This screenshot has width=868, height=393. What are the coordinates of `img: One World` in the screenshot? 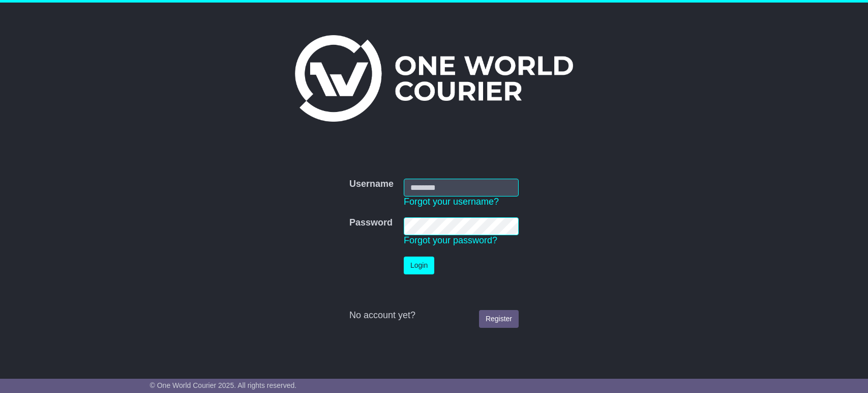 It's located at (434, 78).